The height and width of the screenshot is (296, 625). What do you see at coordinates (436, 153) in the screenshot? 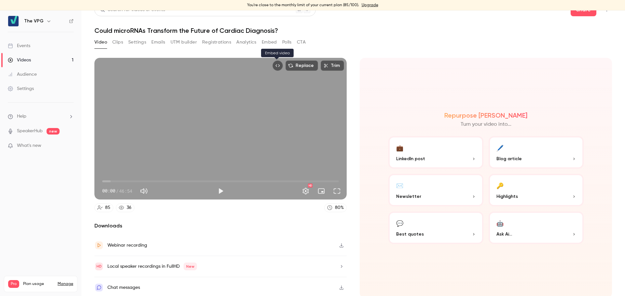
I see `button: 💼LinkedIn post` at bounding box center [436, 153].